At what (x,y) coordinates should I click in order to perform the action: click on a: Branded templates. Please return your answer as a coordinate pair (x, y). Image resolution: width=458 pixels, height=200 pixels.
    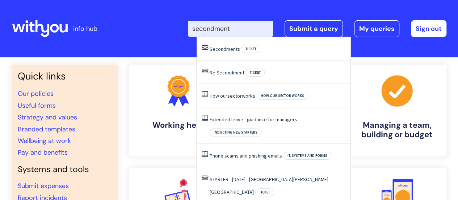
    Looking at the image, I should click on (46, 129).